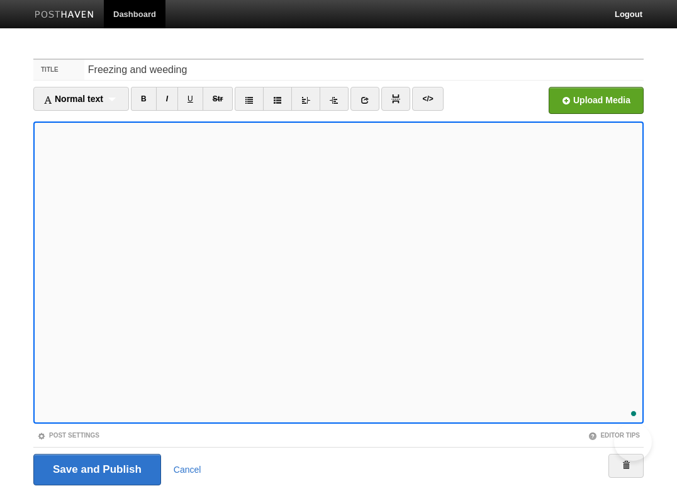  What do you see at coordinates (190, 99) in the screenshot?
I see `a: U` at bounding box center [190, 99].